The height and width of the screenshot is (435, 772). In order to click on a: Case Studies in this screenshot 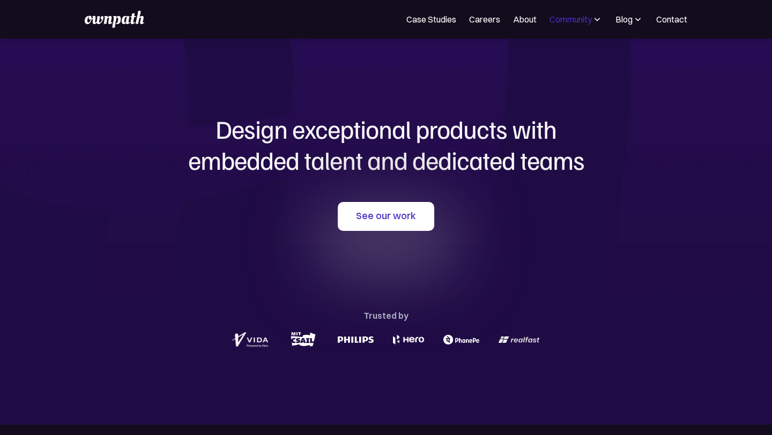, I will do `click(431, 19)`.